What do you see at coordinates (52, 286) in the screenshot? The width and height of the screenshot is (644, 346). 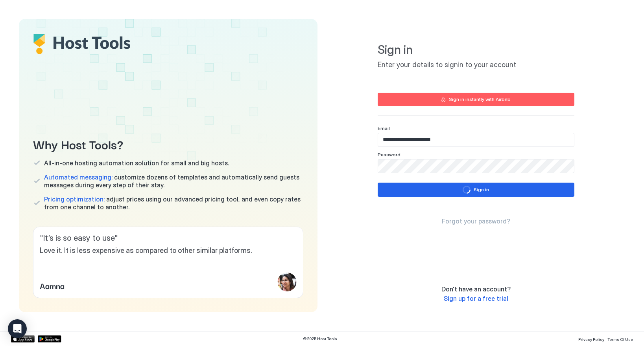 I see `span: Aamna` at bounding box center [52, 286].